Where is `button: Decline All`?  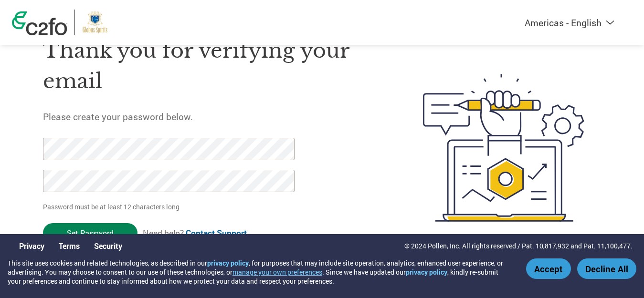 button: Decline All is located at coordinates (607, 269).